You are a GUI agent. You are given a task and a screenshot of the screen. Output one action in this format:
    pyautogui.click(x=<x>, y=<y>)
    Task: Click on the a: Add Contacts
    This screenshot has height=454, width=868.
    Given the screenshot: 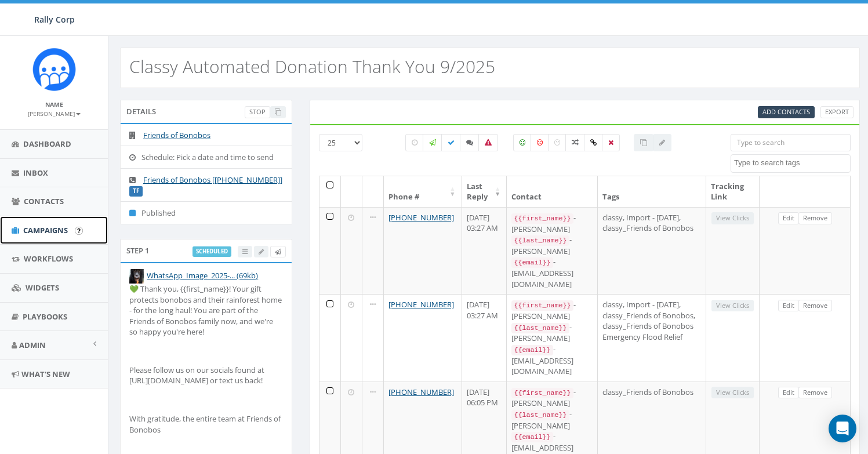 What is the action you would take?
    pyautogui.click(x=786, y=112)
    